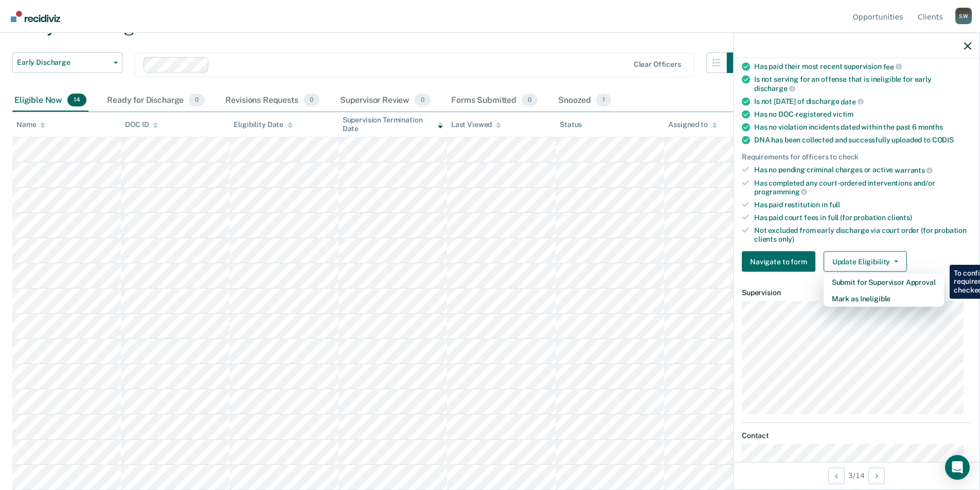 This screenshot has width=980, height=490. What do you see at coordinates (786, 238) in the screenshot?
I see `span: only)` at bounding box center [786, 238].